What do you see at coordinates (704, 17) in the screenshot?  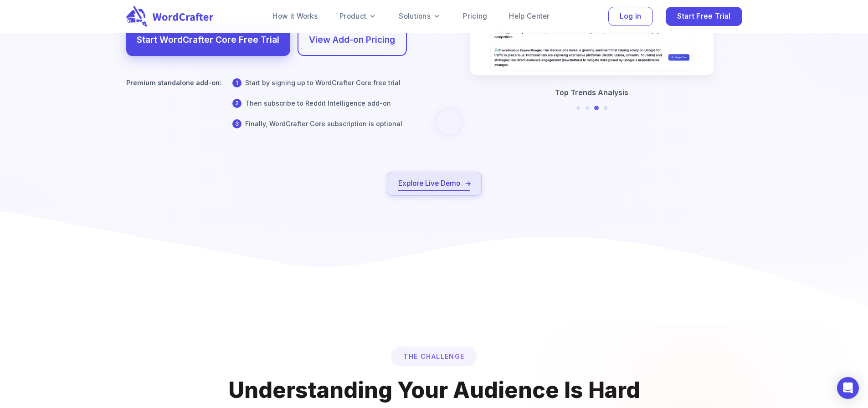 I see `button: Start Free Trial` at bounding box center [704, 17].